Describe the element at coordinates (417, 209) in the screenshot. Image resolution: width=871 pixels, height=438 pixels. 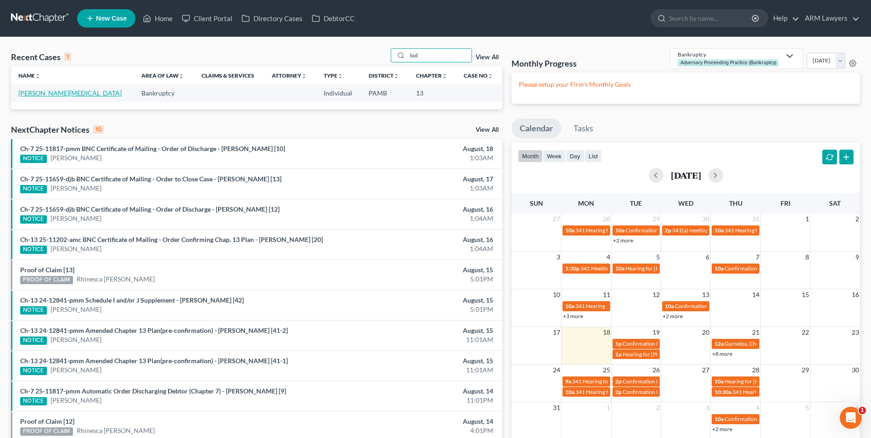
I see `div: August, 16` at that location.